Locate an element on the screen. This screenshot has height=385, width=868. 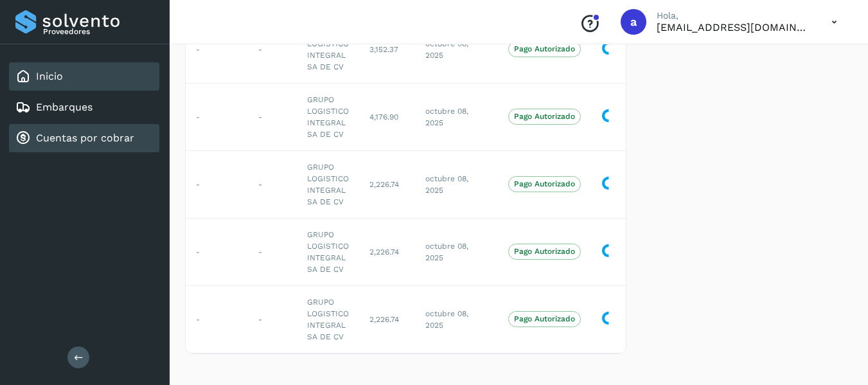
div: Cuentas por cobrar is located at coordinates (84, 138).